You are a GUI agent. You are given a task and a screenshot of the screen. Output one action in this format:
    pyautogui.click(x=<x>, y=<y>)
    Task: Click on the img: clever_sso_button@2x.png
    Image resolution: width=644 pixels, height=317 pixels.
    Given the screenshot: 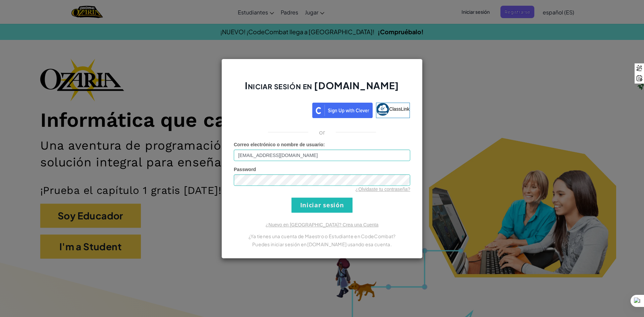 What is the action you would take?
    pyautogui.click(x=343, y=111)
    